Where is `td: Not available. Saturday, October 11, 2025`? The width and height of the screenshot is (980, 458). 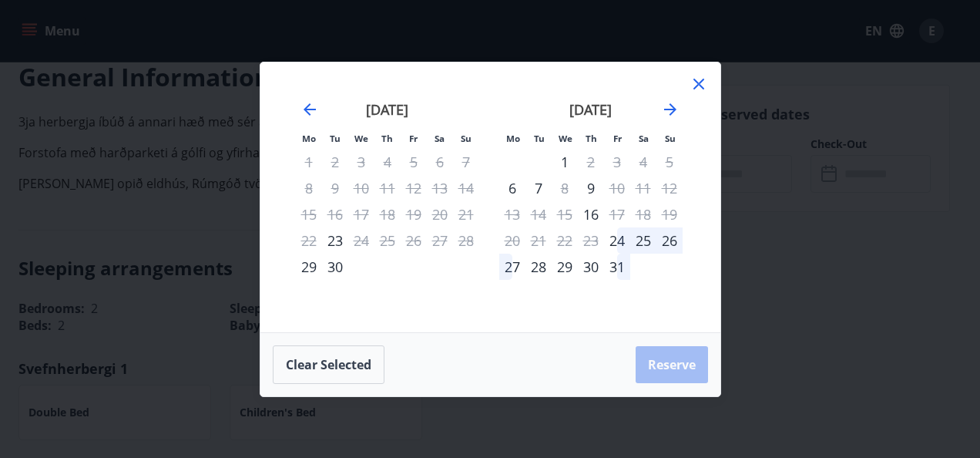
td: Not available. Saturday, October 11, 2025 is located at coordinates (643, 188).